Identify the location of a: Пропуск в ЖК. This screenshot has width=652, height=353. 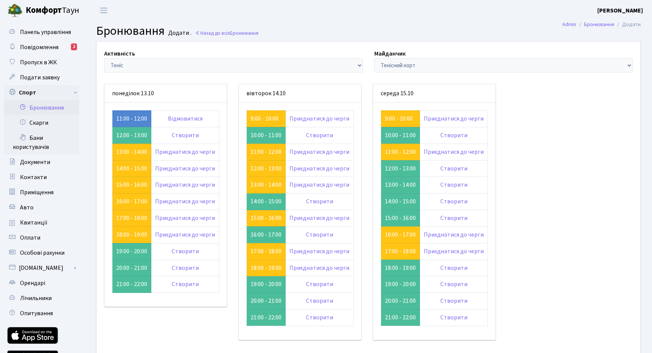
(42, 62).